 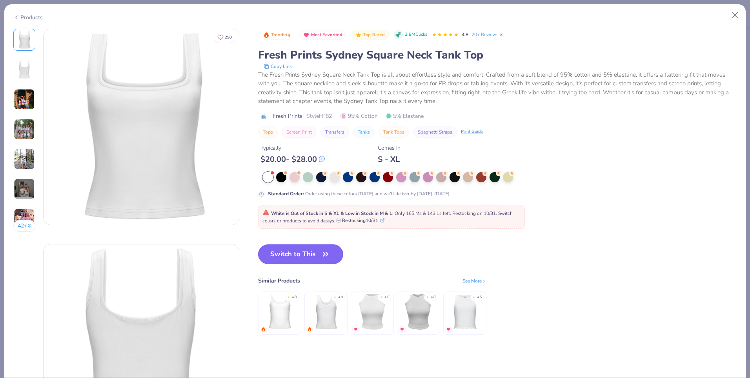 I want to click on img: Fresh Prints Marilyn Tank Top, so click(x=372, y=311).